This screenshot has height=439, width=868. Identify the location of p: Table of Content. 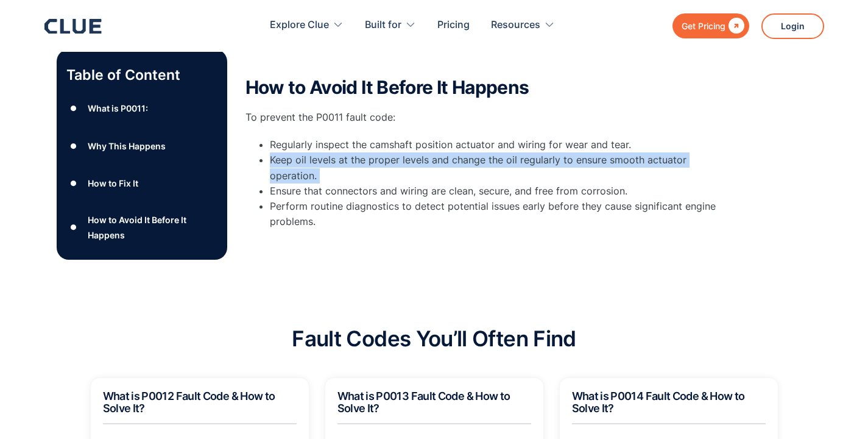
(142, 75).